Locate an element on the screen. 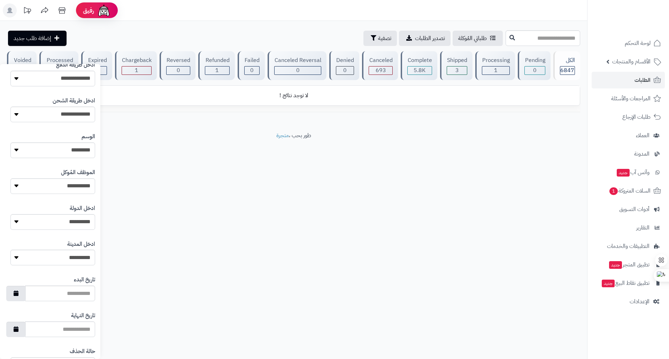  a: أدوات التسويق is located at coordinates (628, 209).